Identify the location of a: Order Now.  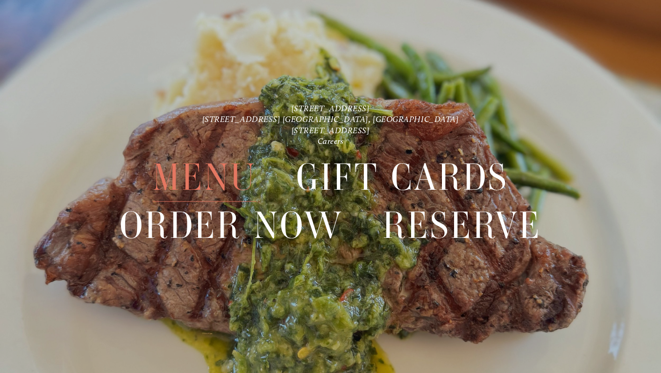
(231, 226).